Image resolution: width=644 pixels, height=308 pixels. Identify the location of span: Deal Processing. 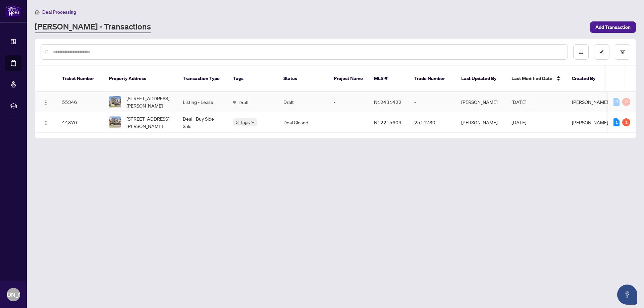
(59, 12).